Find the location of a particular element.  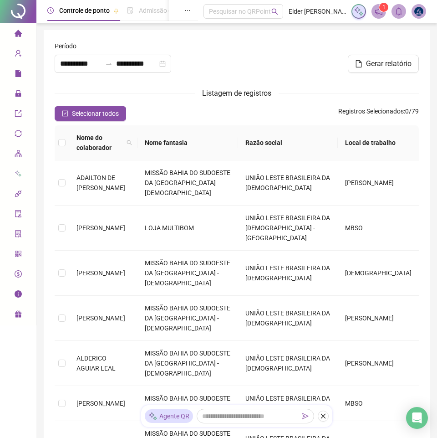

span: to is located at coordinates (109, 64).